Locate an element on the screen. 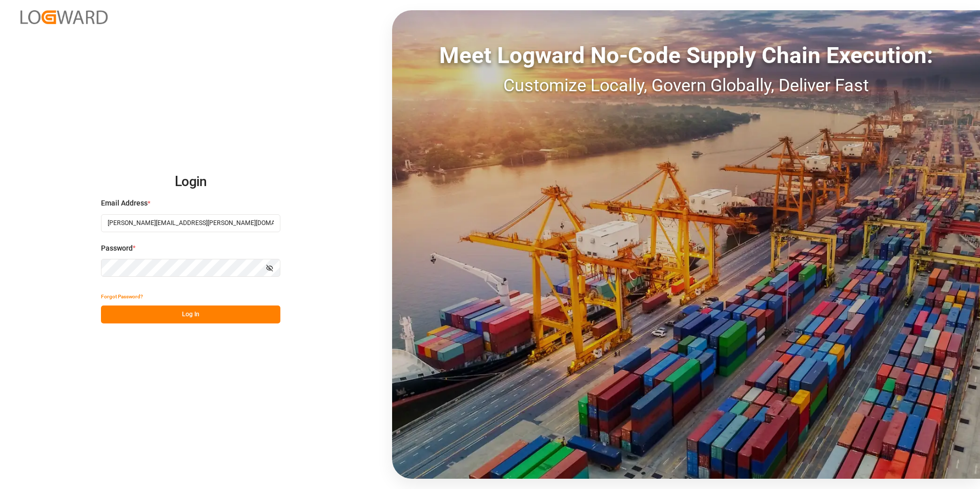 Image resolution: width=980 pixels, height=489 pixels. button: Forgot Password? is located at coordinates (122, 296).